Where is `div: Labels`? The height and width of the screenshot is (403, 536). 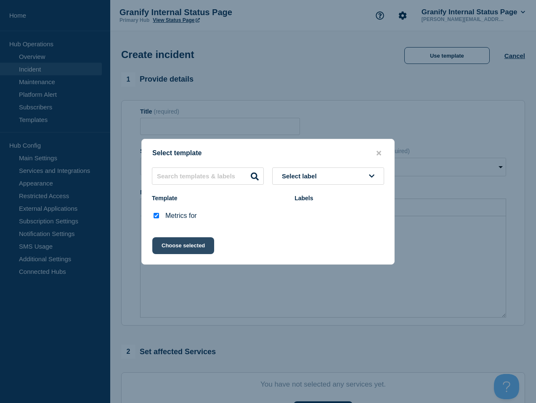 div: Labels is located at coordinates (339, 198).